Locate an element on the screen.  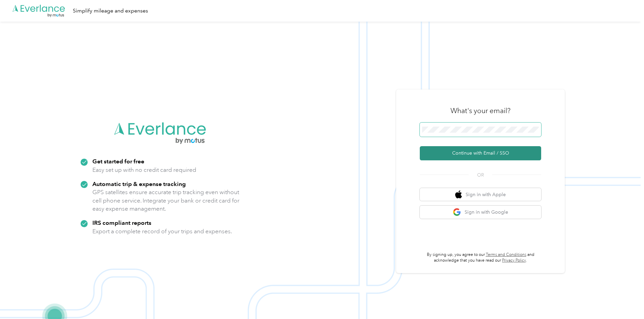
strong: Get started for free is located at coordinates (118, 161).